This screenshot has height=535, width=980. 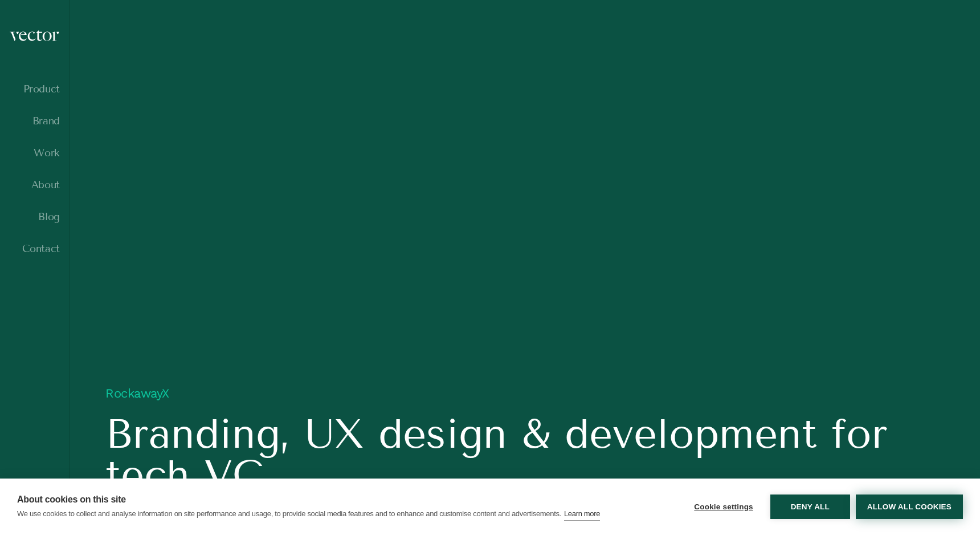 I want to click on h5: Branding, UX design & development for tech VC, so click(x=525, y=455).